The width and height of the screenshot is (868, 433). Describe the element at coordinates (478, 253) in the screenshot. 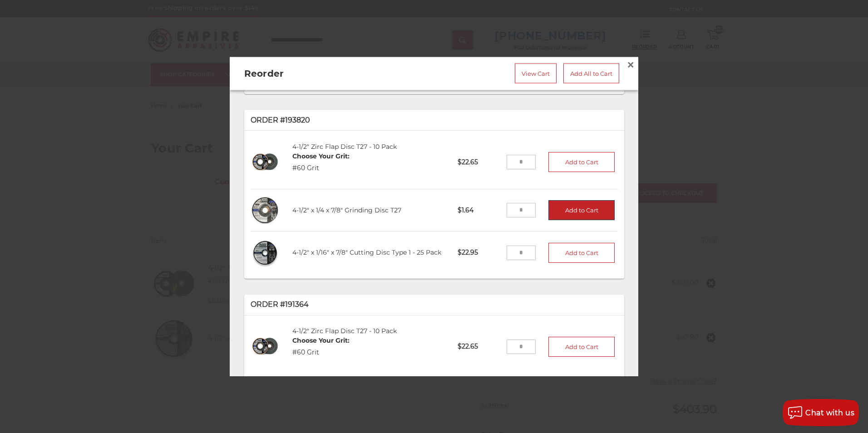

I see `p: $22.95` at that location.